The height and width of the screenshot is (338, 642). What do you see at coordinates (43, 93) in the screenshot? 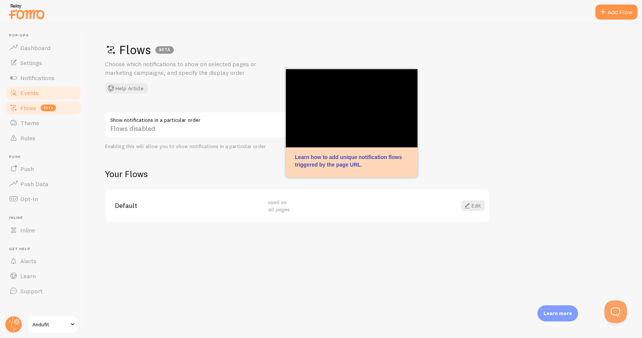
I see `a: Events` at bounding box center [43, 93].